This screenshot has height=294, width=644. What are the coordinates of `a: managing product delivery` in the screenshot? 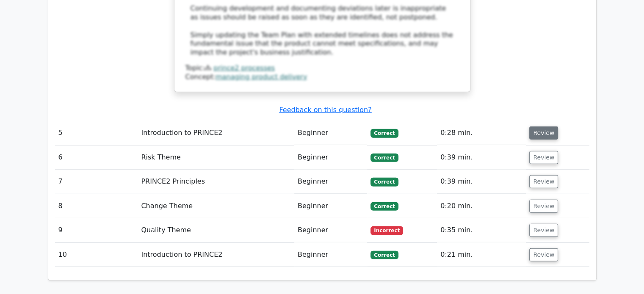 It's located at (261, 77).